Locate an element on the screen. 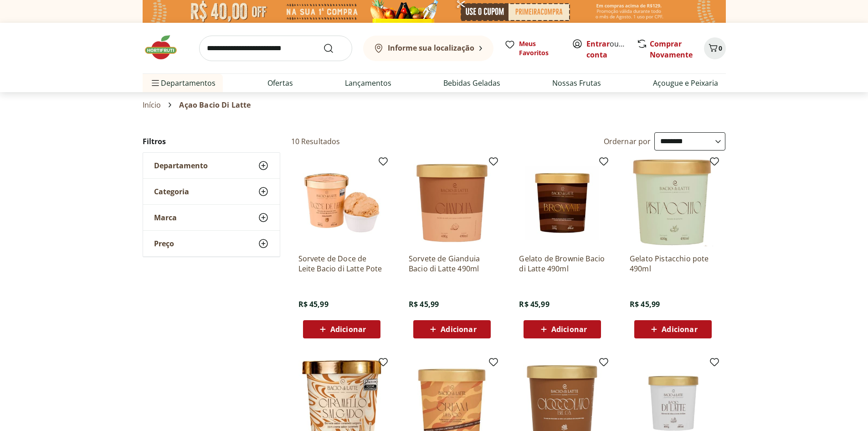  button: Departamento is located at coordinates (211, 166).